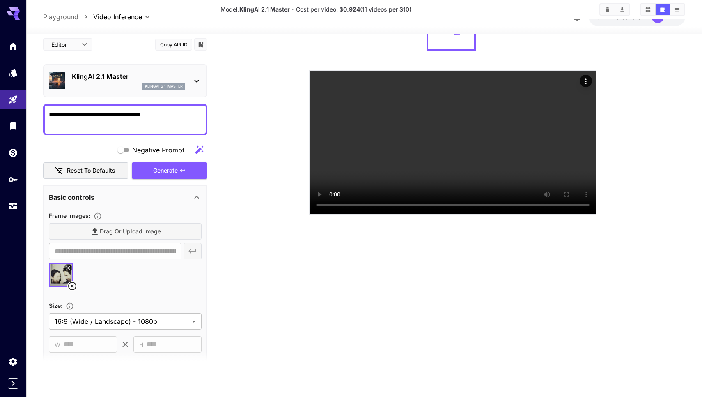 Image resolution: width=702 pixels, height=397 pixels. I want to click on p: KlingAI 2.1 Master, so click(129, 76).